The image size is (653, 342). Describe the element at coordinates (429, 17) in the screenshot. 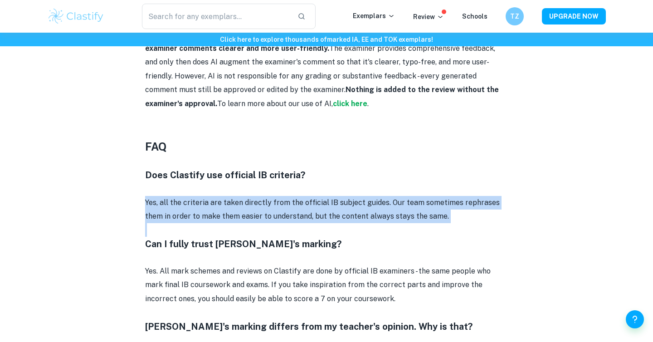

I see `p: Review` at that location.